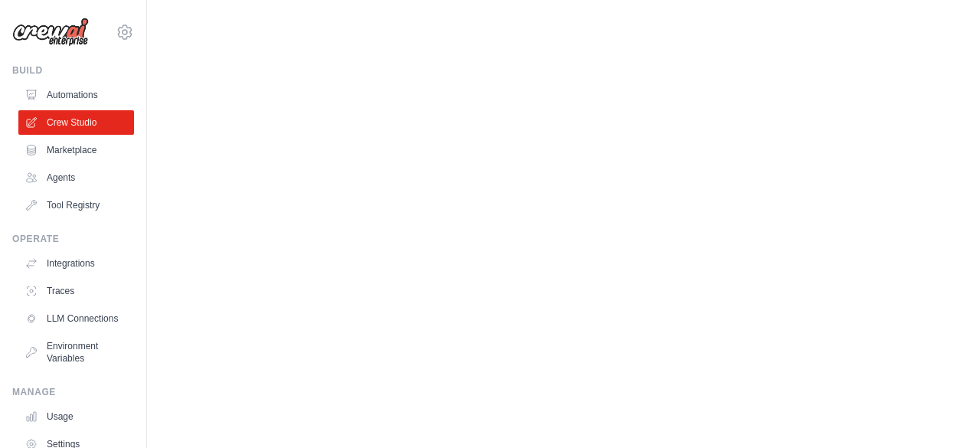 This screenshot has width=980, height=448. What do you see at coordinates (73, 392) in the screenshot?
I see `div: Manage` at bounding box center [73, 392].